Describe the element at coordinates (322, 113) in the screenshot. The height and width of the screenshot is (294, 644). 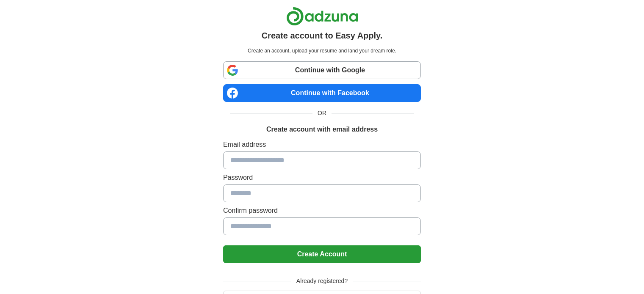
I see `span: OR` at that location.